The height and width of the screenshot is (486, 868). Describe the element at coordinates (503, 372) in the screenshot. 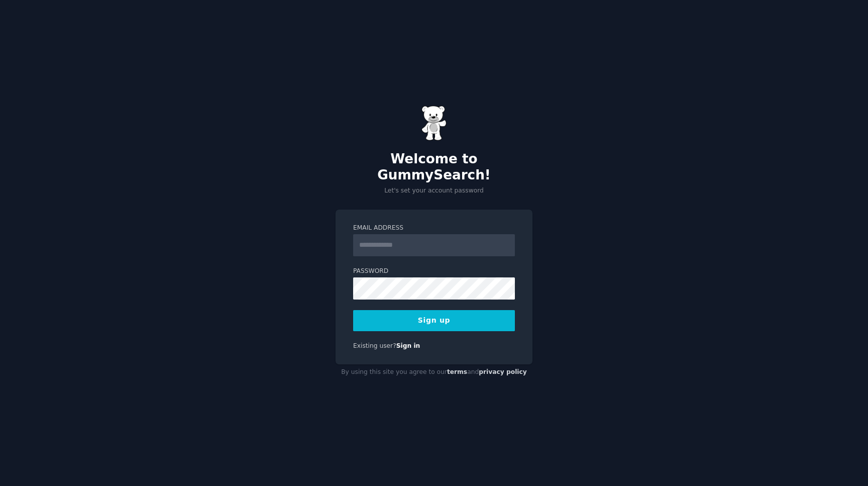

I see `a: privacy policy` at that location.